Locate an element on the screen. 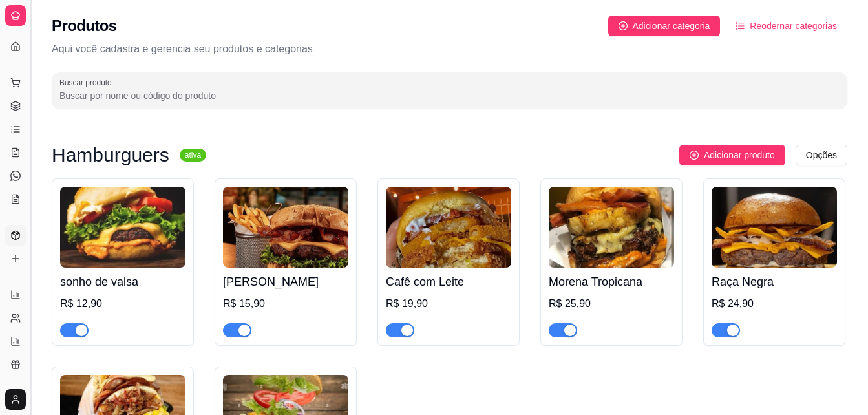 This screenshot has height=415, width=868. p: Aqui você cadastra e gerencia seu produtos e categorias is located at coordinates (449, 49).